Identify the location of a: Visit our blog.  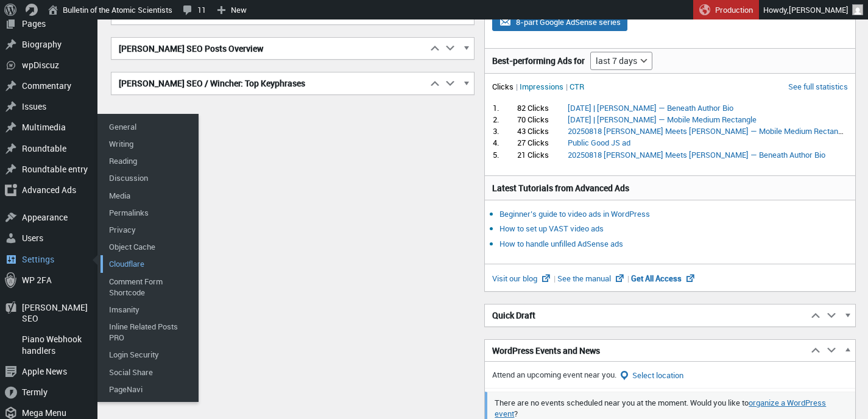
(524, 278).